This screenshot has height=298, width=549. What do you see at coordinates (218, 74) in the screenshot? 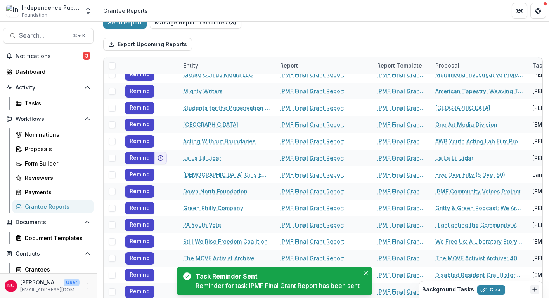
I see `a: Create Genius Media LLC` at bounding box center [218, 74].